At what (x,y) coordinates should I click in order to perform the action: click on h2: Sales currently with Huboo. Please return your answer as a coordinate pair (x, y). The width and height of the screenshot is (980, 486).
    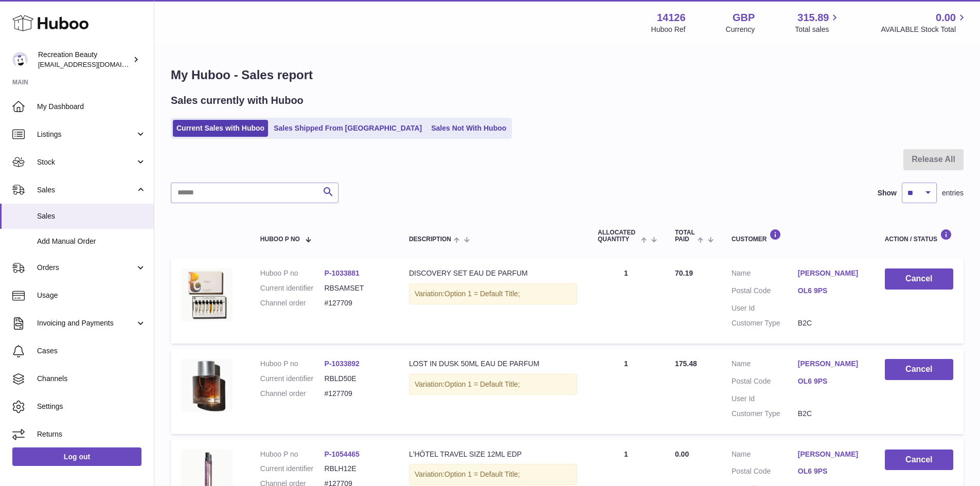
    Looking at the image, I should click on (237, 100).